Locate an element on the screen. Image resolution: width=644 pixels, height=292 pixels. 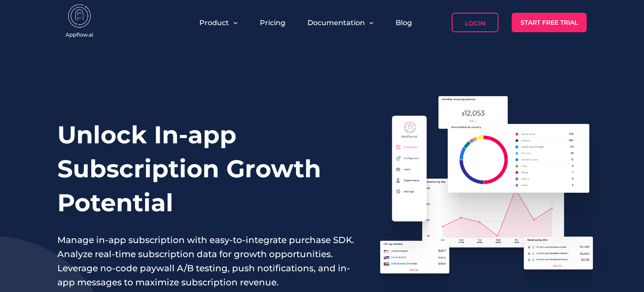
a: Start Free Trial is located at coordinates (549, 22).